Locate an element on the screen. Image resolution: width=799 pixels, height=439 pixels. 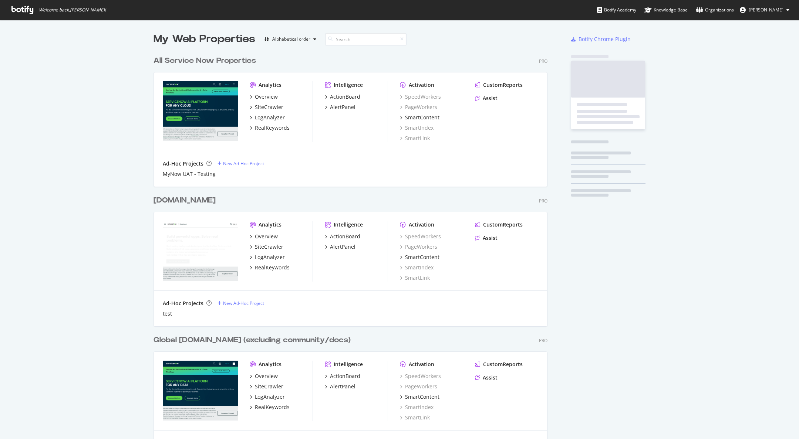
div: Knowledge Base is located at coordinates (665, 10).